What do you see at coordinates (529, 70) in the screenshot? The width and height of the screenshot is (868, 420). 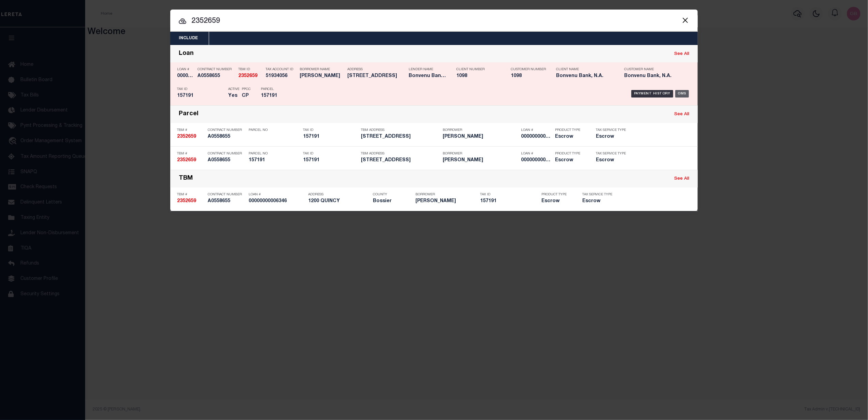 I see `p: Customer Number` at bounding box center [529, 70].